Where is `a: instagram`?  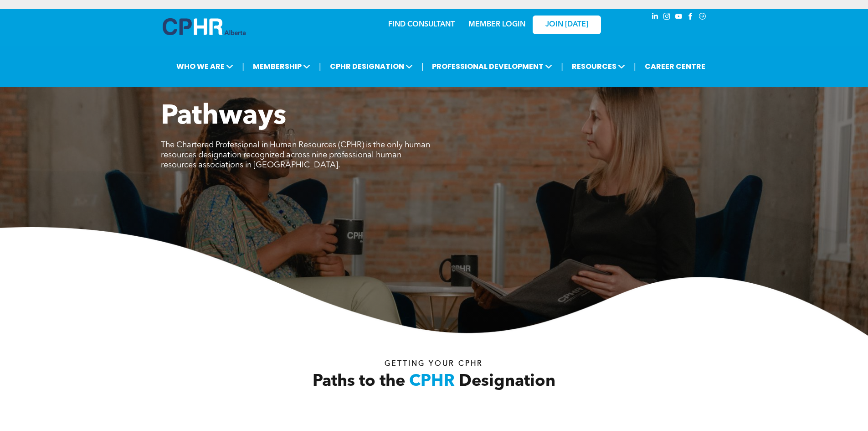 a: instagram is located at coordinates (667, 17).